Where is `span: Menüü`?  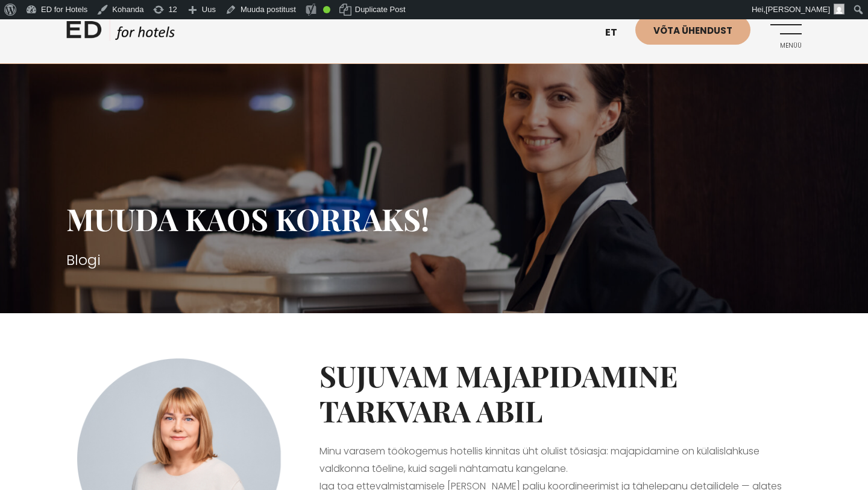
span: Menüü is located at coordinates (785, 46).